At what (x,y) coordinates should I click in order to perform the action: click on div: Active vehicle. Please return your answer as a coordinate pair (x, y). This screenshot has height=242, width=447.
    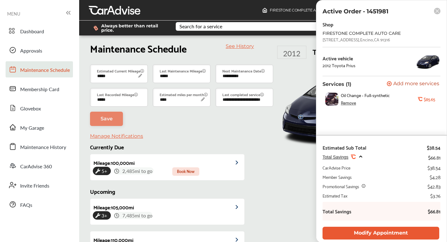
    Looking at the image, I should click on (339, 58).